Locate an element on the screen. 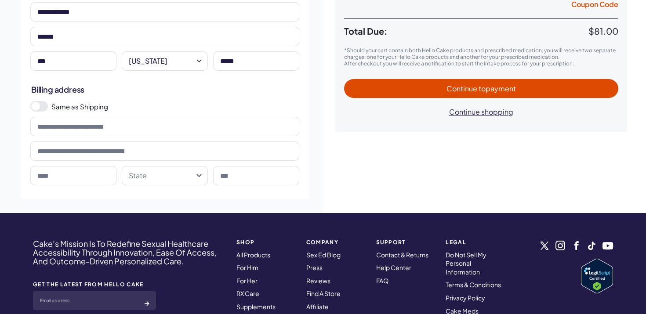 This screenshot has width=646, height=314. button: Continue shopping is located at coordinates (481, 112).